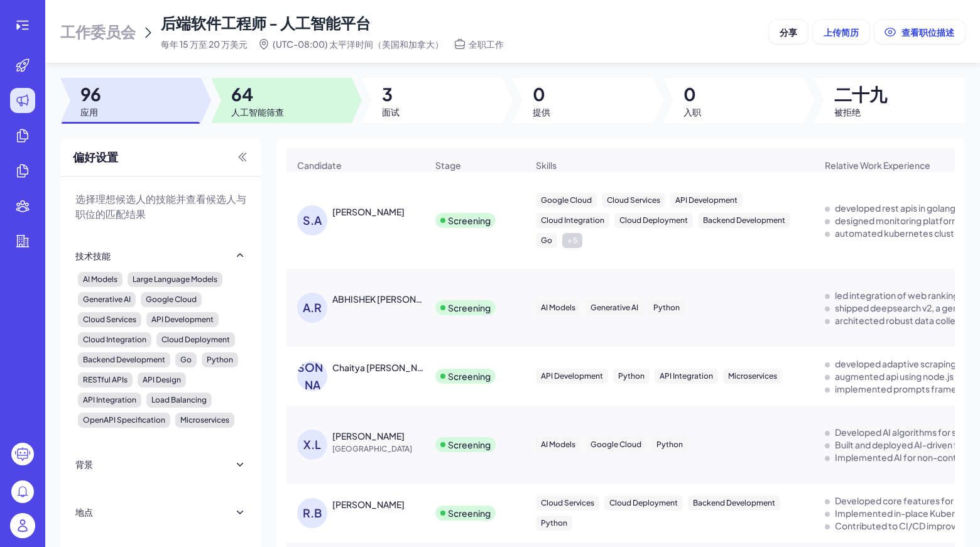 This screenshot has height=547, width=980. What do you see at coordinates (312, 445) in the screenshot?
I see `div: X.L` at bounding box center [312, 445].